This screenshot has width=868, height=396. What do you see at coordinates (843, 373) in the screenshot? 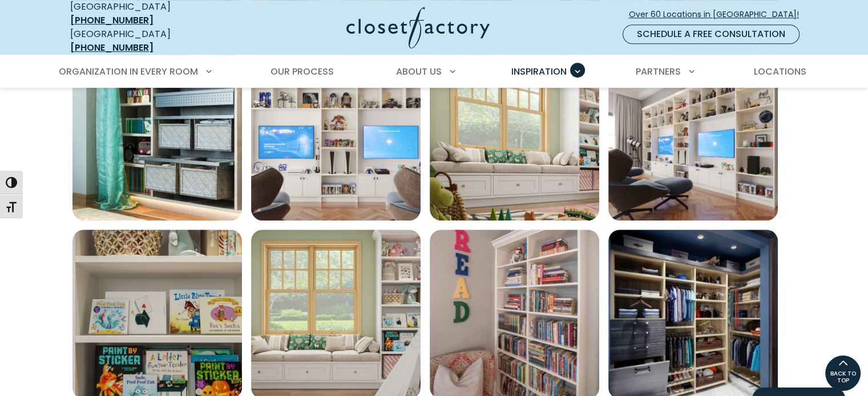
I see `a: BACK TO TOP` at bounding box center [843, 373].